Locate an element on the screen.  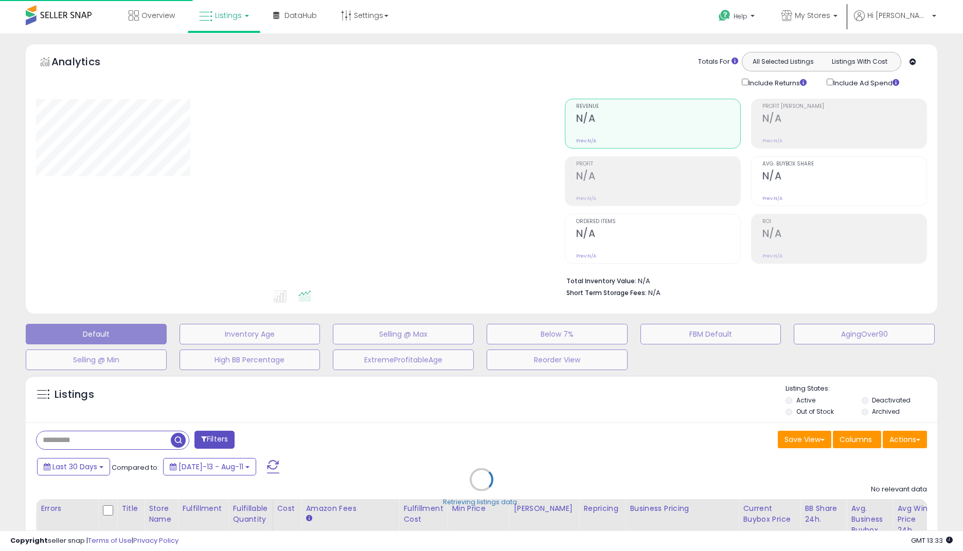
button: ExtremeProfitableAge is located at coordinates (403, 360).